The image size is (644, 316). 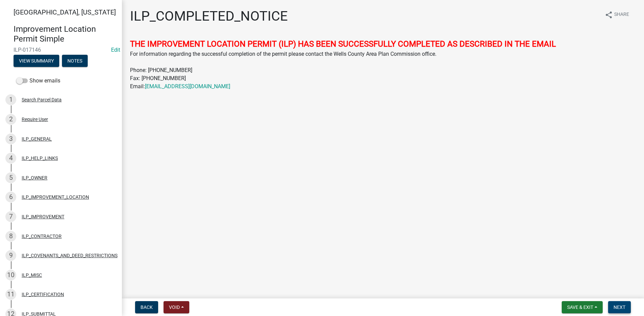 I want to click on div: 4, so click(x=11, y=159).